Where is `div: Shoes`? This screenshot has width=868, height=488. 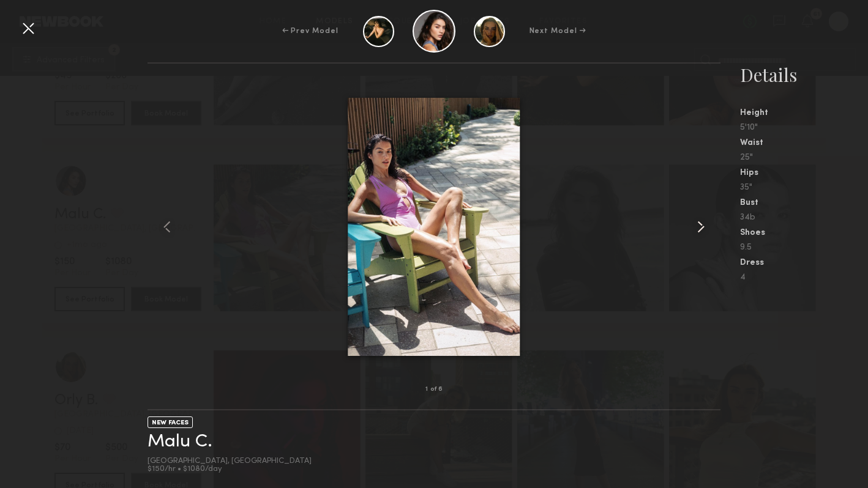 div: Shoes is located at coordinates (803, 233).